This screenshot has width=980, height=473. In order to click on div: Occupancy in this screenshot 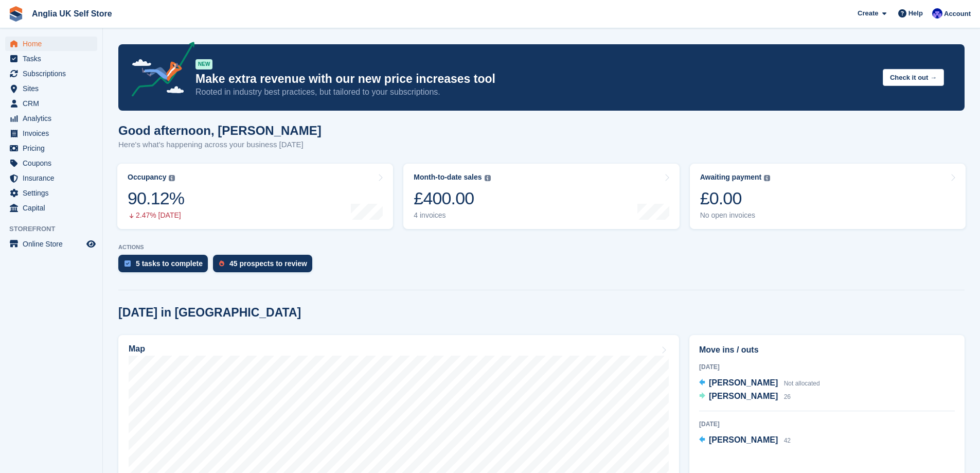, I will do `click(147, 177)`.